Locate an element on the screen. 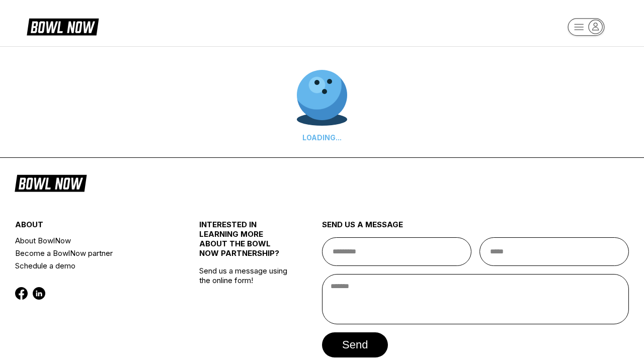  button: send is located at coordinates (355, 345).